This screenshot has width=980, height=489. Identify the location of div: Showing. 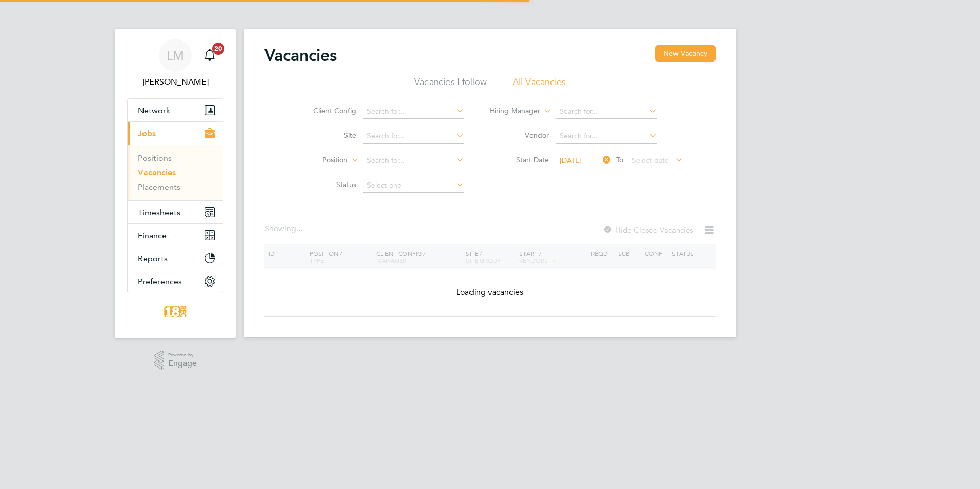
(284, 229).